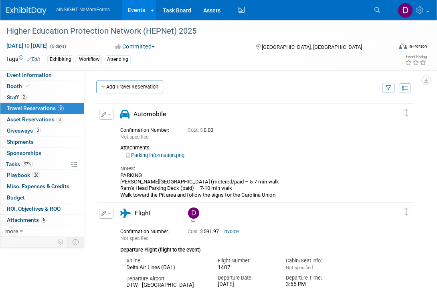 The width and height of the screenshot is (437, 290). Describe the element at coordinates (117, 59) in the screenshot. I see `div: Attending` at that location.